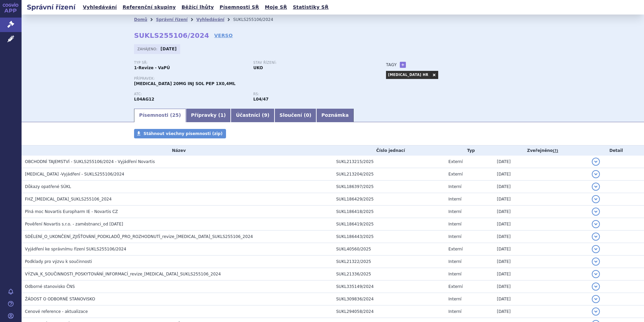 The height and width of the screenshot is (322, 644). What do you see at coordinates (389, 212) in the screenshot?
I see `td: SUKL186418/2025` at bounding box center [389, 212].